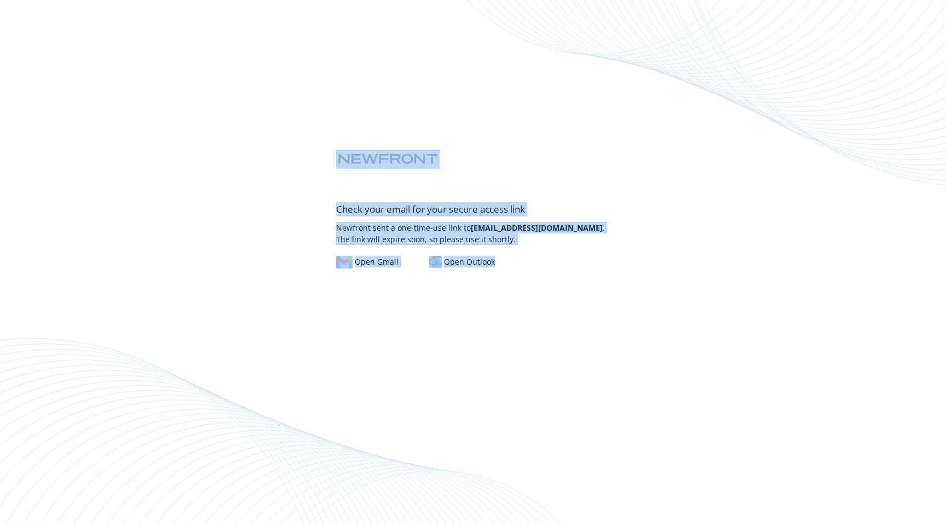 The height and width of the screenshot is (525, 946). Describe the element at coordinates (473, 231) in the screenshot. I see `p: Newfront sent a one-time-use link to . The link will expire soon, so please use it shortly.` at that location.